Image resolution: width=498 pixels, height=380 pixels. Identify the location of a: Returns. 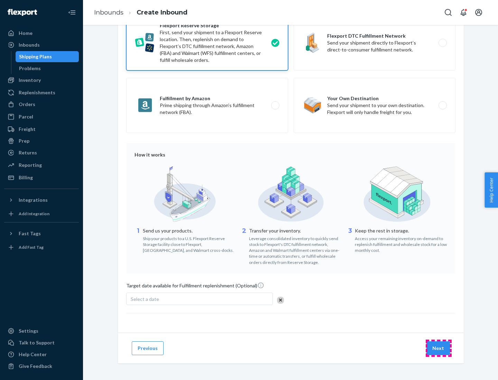
(41, 153).